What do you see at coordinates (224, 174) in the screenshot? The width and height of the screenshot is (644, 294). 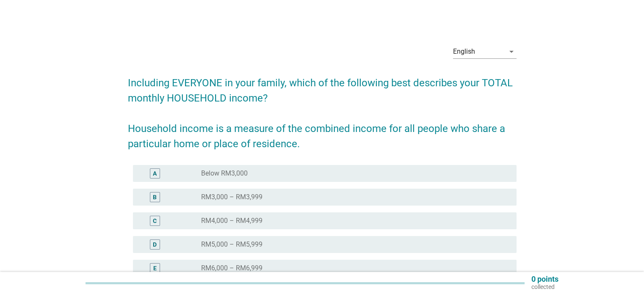 I see `label: Below RM3,000` at bounding box center [224, 174].